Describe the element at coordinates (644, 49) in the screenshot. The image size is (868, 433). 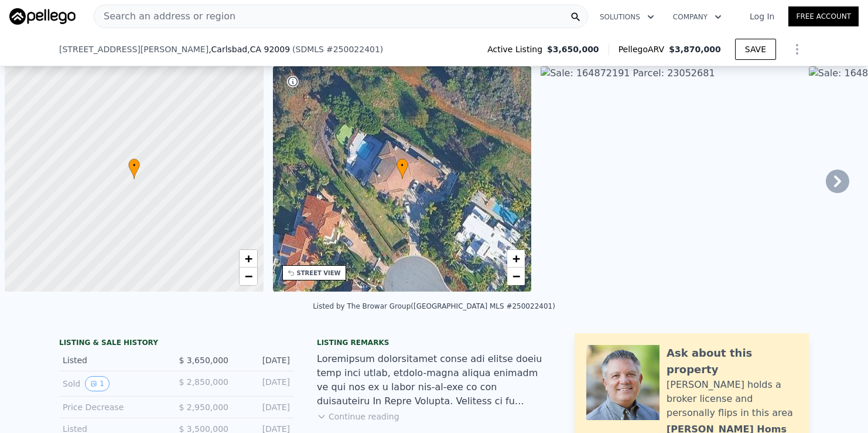
I see `span: Pellego ARV` at that location.